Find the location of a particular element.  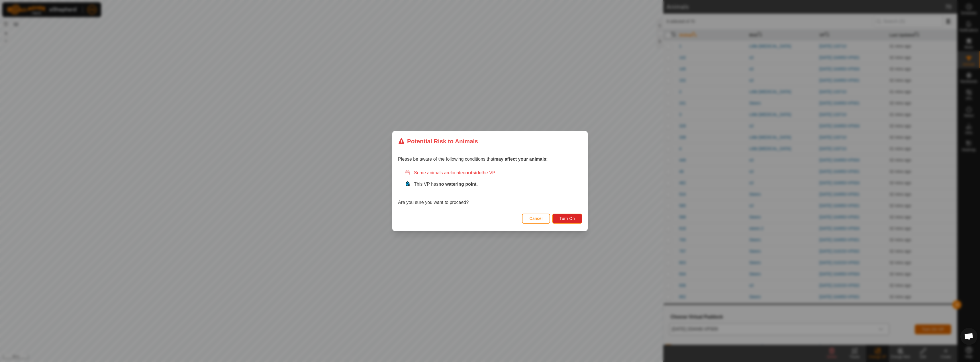

strong: outside is located at coordinates (473, 173).